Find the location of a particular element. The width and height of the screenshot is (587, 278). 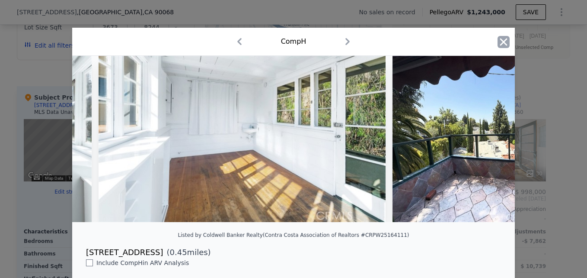

div: Listed by Coldwell Banker Realty (Contra Costa Association of Realtors #CRPW25164111) is located at coordinates (294, 235).